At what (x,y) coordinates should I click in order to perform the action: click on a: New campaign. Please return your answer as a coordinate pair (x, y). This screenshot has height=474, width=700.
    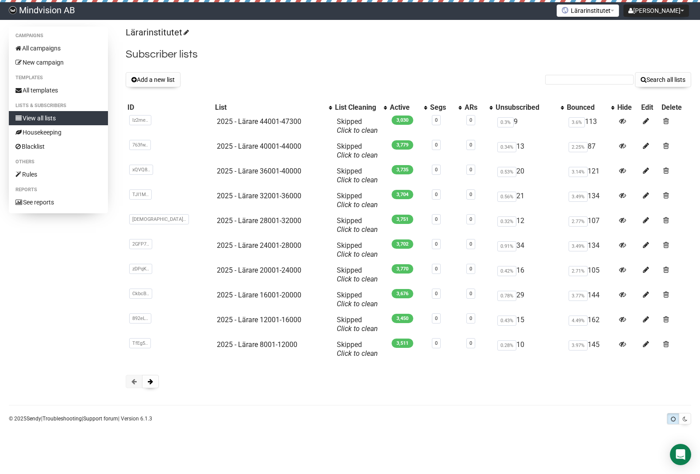
    Looking at the image, I should click on (58, 62).